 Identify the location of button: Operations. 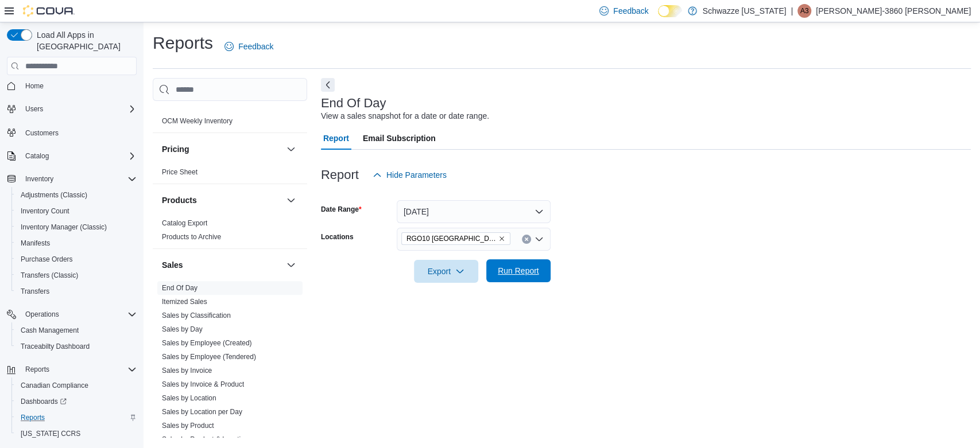
(72, 315).